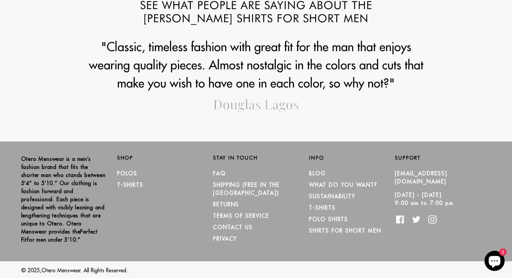  What do you see at coordinates (443, 158) in the screenshot?
I see `h2: Support` at bounding box center [443, 158].